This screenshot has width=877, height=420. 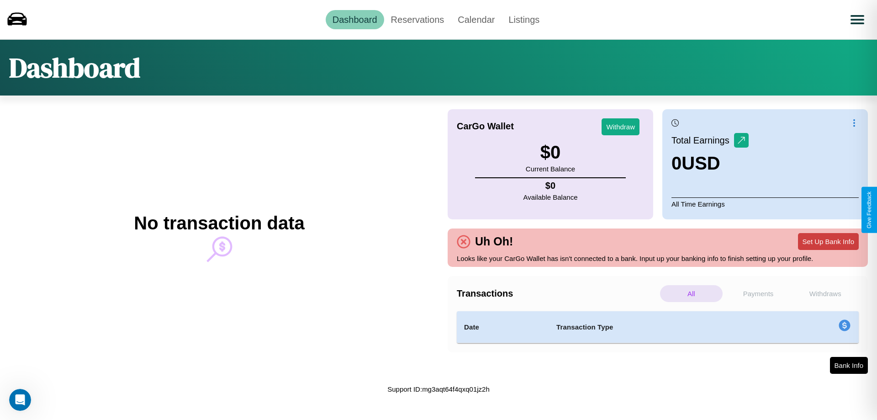 What do you see at coordinates (551, 197) in the screenshot?
I see `p: Available Balance` at bounding box center [551, 197].